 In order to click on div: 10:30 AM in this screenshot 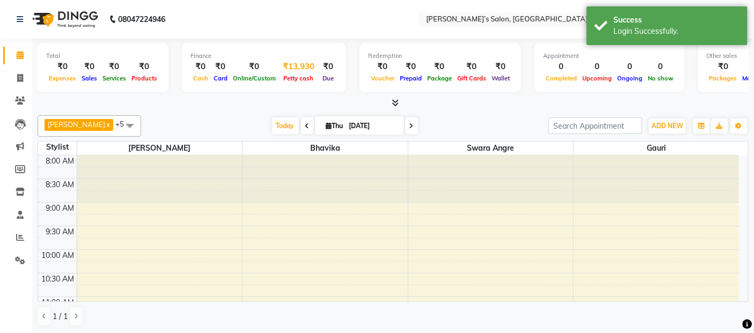, I will do `click(58, 279)`.